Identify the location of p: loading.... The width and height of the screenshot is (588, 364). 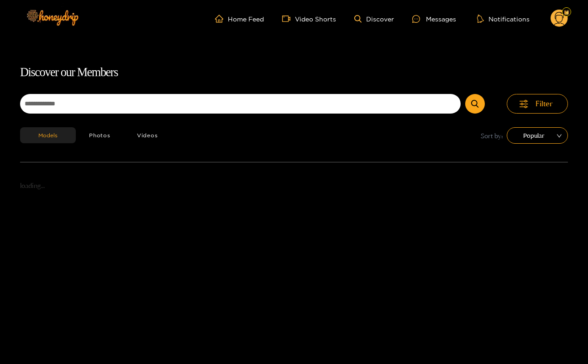
(294, 185).